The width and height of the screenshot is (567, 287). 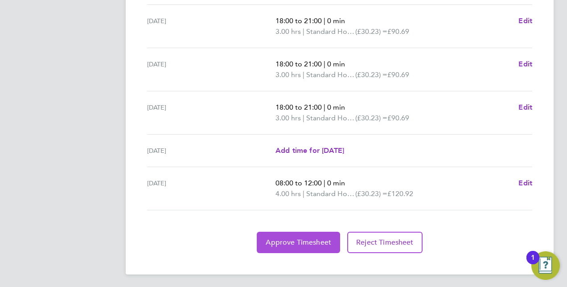 I want to click on button: Reject Timesheet, so click(x=385, y=243).